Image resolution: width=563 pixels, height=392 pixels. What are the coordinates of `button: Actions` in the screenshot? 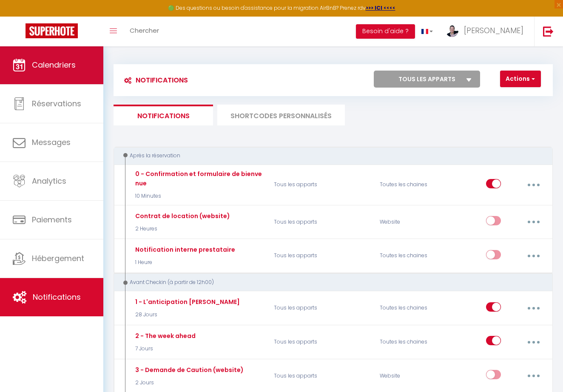 It's located at (521, 79).